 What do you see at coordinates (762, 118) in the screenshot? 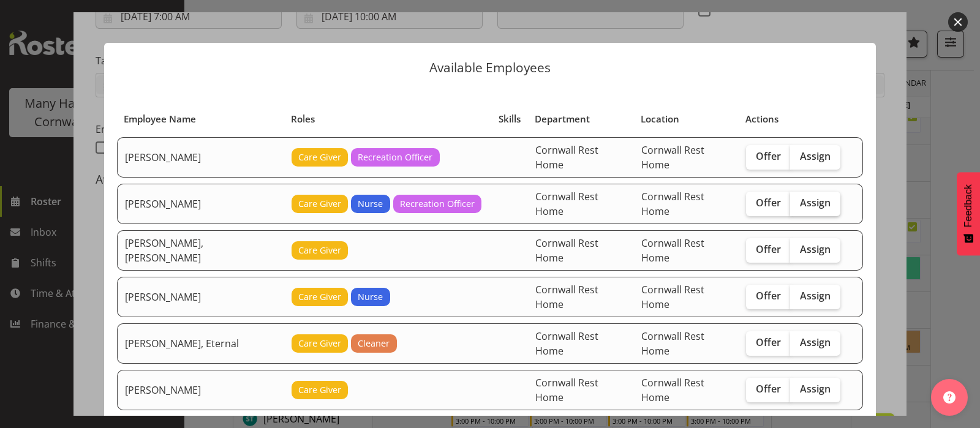
I see `span: Actions` at bounding box center [762, 118].